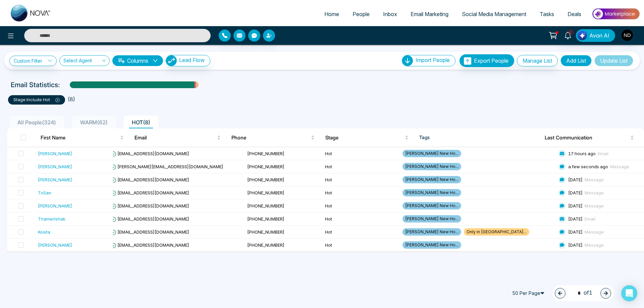 The height and width of the screenshot is (308, 644). Describe the element at coordinates (582, 153) in the screenshot. I see `span: 17 hours ago` at that location.